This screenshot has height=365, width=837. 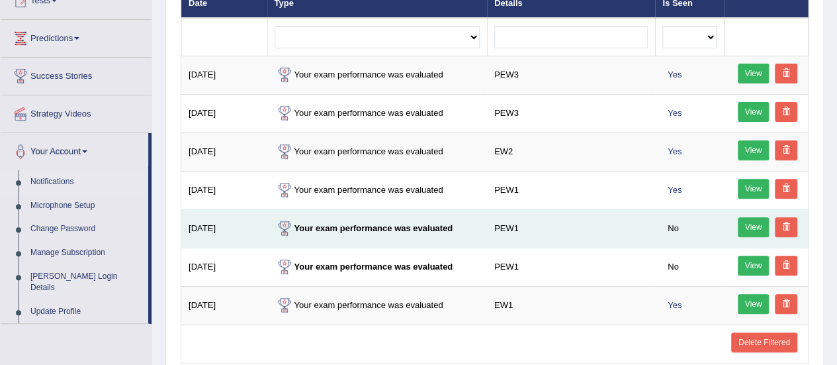 What do you see at coordinates (76, 36) in the screenshot?
I see `a: Predictions` at bounding box center [76, 36].